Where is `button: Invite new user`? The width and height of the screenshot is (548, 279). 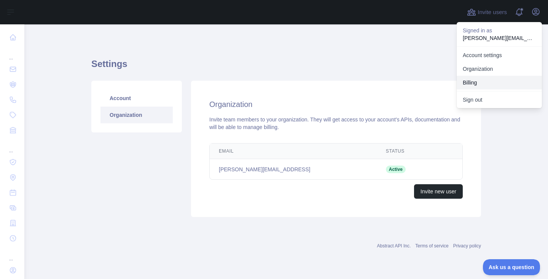
button: Invite new user is located at coordinates (438, 191).